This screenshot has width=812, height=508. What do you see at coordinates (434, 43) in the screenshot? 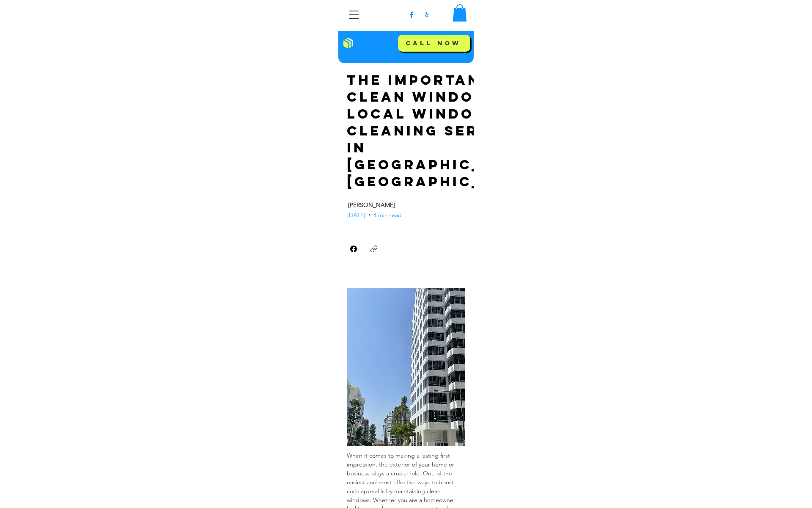
I see `a: Call Now` at bounding box center [434, 43].